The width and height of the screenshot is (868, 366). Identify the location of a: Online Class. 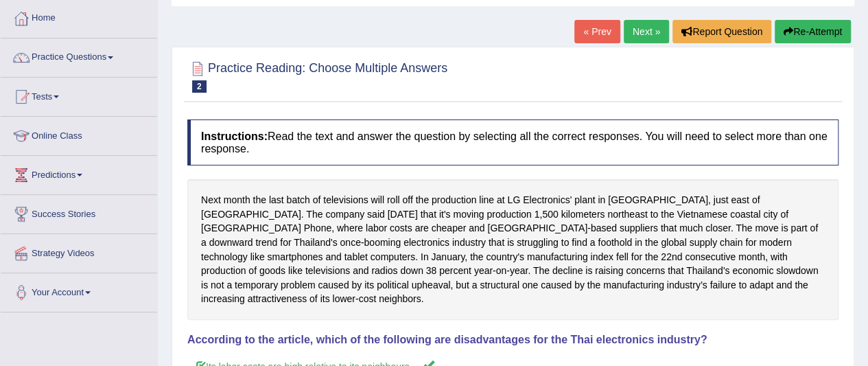
(79, 134).